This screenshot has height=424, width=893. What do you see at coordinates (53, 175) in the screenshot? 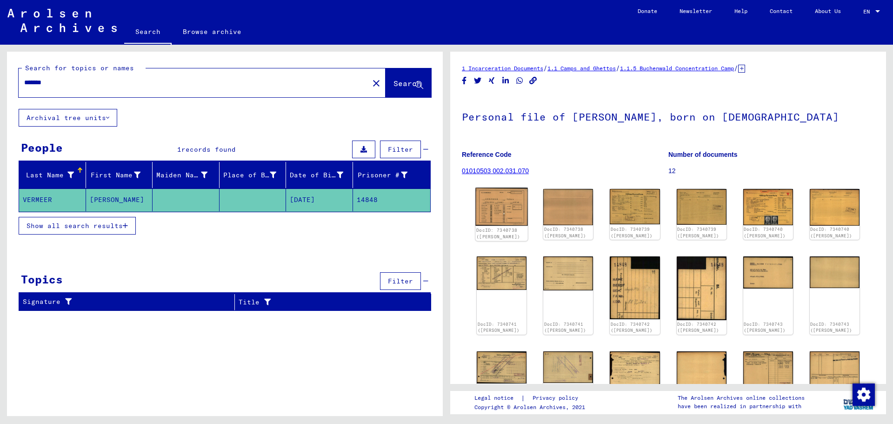
I see `mat-header-cell: Last Name` at bounding box center [53, 175].